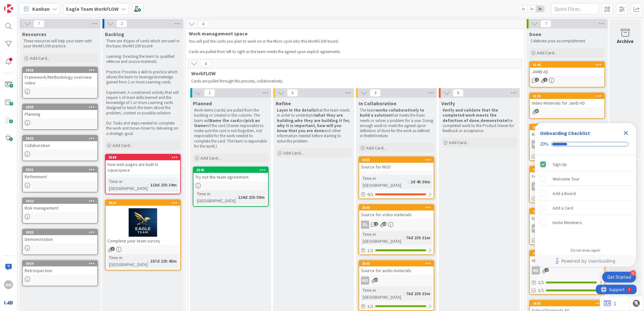 The width and height of the screenshot is (644, 311). I want to click on p: The team that meets the basic needs or solves a problem for a user. Doing enough work to meet the..., so click(396, 123).